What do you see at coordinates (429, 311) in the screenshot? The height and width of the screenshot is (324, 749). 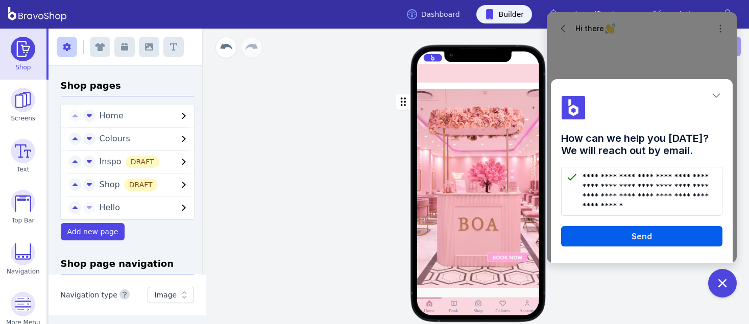 I see `div: Home` at bounding box center [429, 311].